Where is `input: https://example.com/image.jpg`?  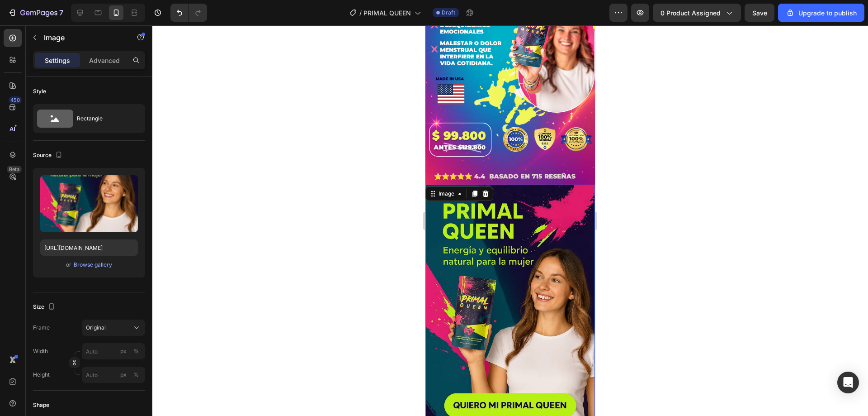 input: https://example.com/image.jpg is located at coordinates (89, 248).